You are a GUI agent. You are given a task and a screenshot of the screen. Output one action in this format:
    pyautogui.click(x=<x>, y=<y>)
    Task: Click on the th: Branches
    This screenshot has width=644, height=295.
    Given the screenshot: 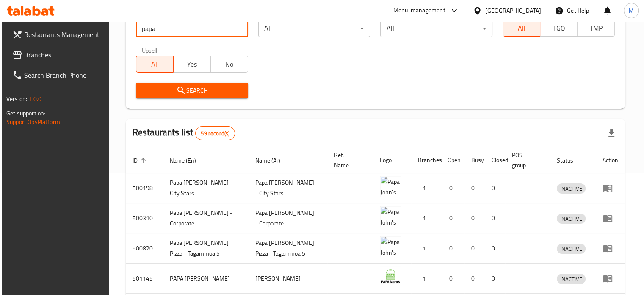 What is the action you would take?
    pyautogui.click(x=426, y=160)
    